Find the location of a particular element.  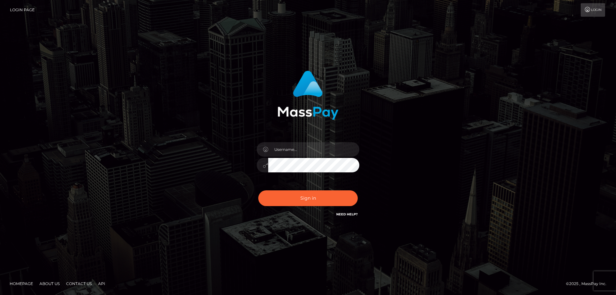

button: Sign in is located at coordinates (308, 198).